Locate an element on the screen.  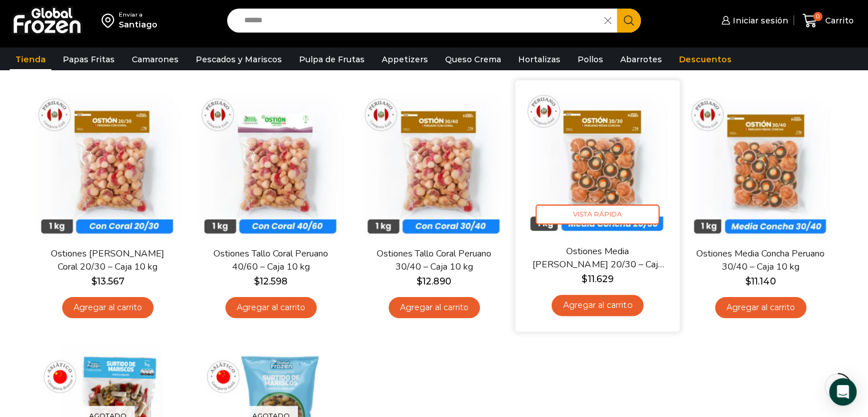
div: Open Intercom Messenger is located at coordinates (842, 391).